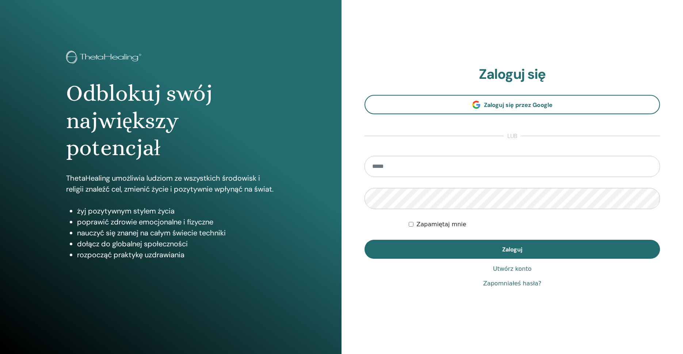 The width and height of the screenshot is (683, 354). Describe the element at coordinates (171, 121) in the screenshot. I see `h1: Odblokuj swój największy potencjał` at that location.